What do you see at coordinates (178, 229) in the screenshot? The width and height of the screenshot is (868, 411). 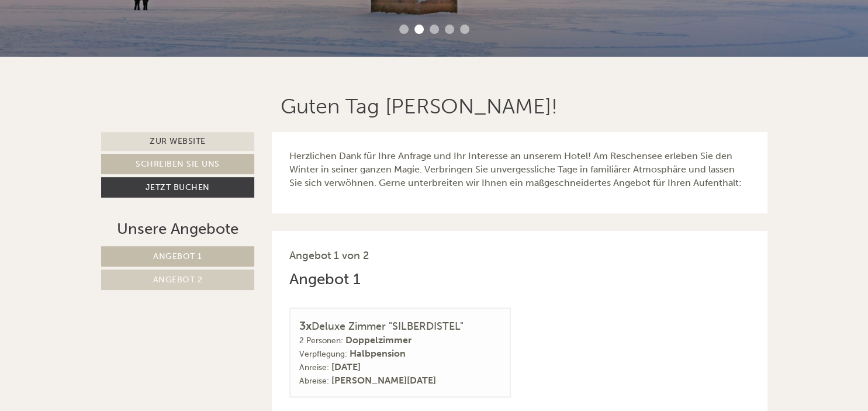 I see `div: Unsere Angebote` at bounding box center [178, 229].